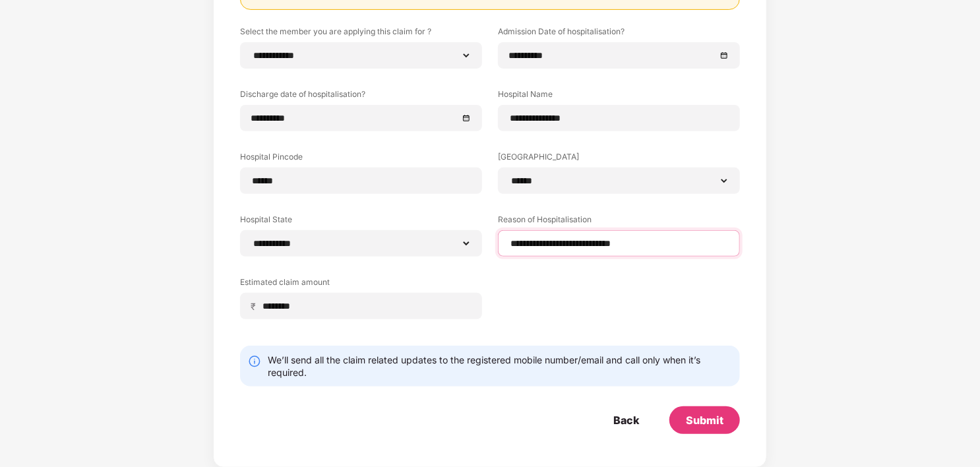  Describe the element at coordinates (361, 221) in the screenshot. I see `label: Hospital State` at that location.